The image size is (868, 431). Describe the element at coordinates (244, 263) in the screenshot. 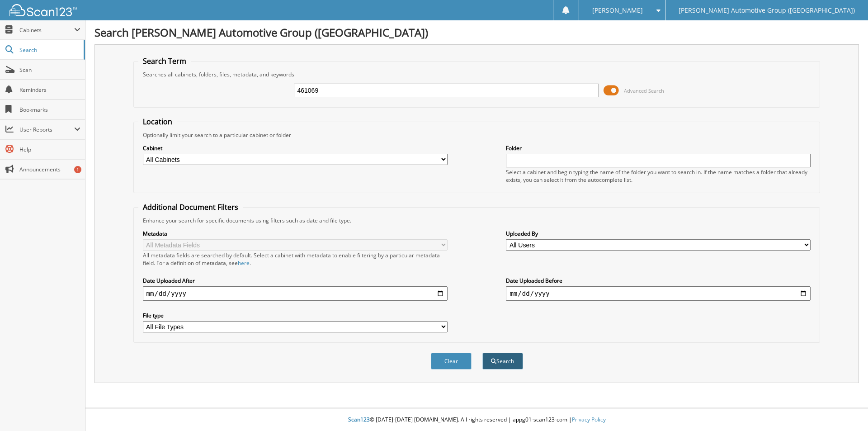

I see `a: here` at that location.